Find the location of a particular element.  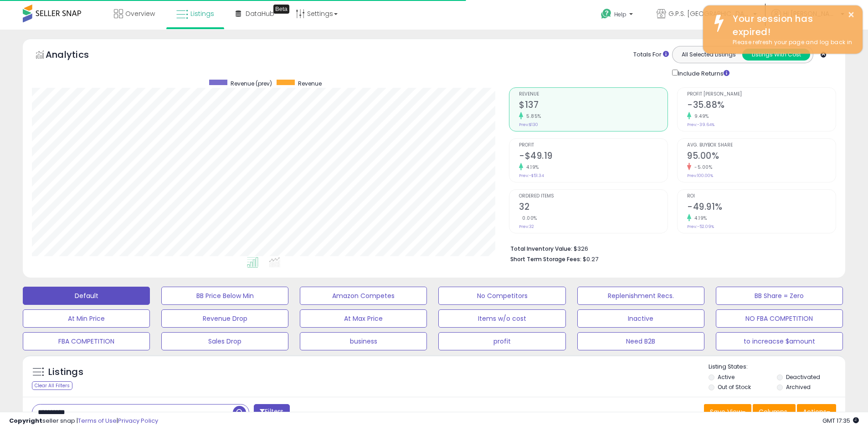

button: Amazon Competes is located at coordinates (363, 296).